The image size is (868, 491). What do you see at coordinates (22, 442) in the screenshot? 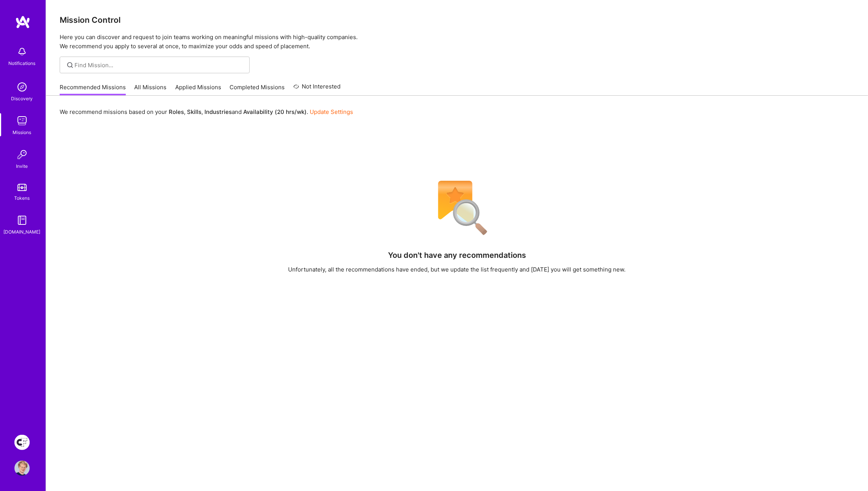
I see `a: Creative Fabrica Project Team` at bounding box center [22, 442].